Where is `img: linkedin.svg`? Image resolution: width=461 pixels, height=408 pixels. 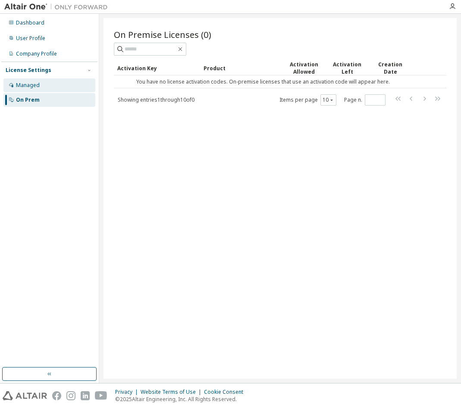 img: linkedin.svg is located at coordinates (85, 396).